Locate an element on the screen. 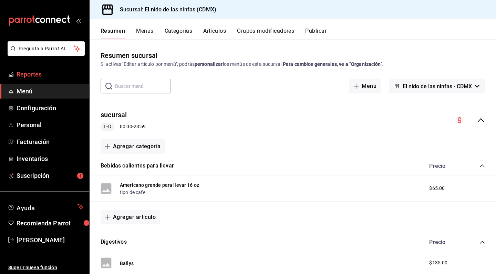 The image size is (496, 274). span: Personal is located at coordinates (50, 125).